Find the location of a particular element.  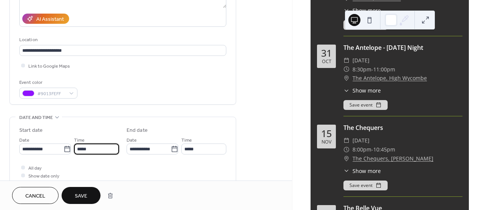

span: #9013FEFF is located at coordinates (51, 94).